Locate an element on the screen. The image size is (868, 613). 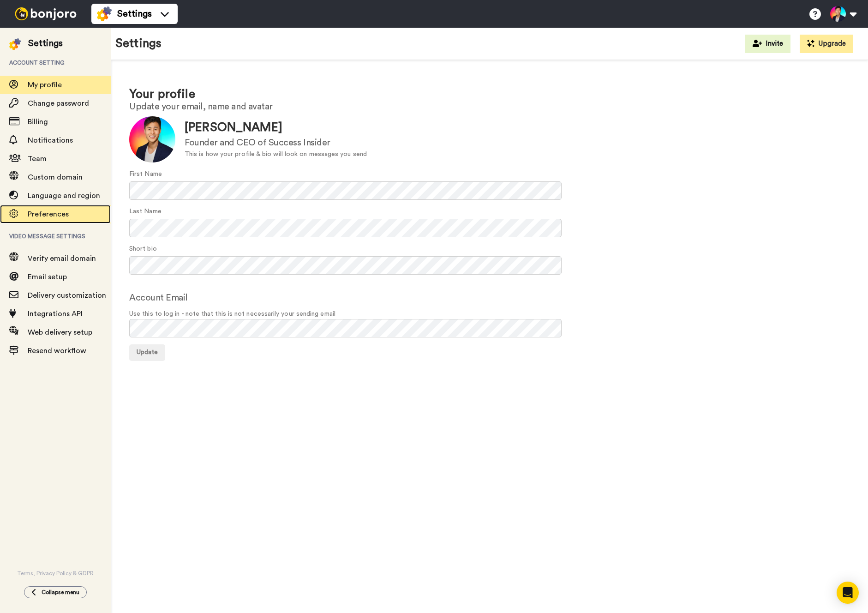
span: Delivery customization is located at coordinates (67, 295).